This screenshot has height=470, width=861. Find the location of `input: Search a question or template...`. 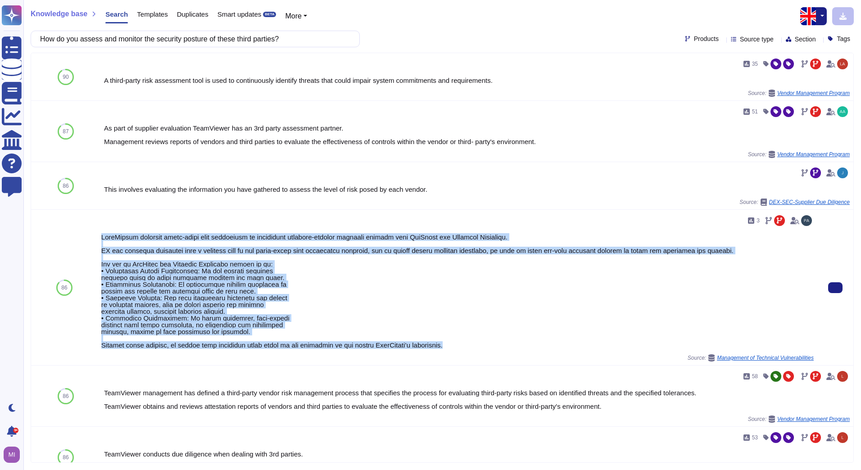

input: Search a question or template... is located at coordinates (193, 39).